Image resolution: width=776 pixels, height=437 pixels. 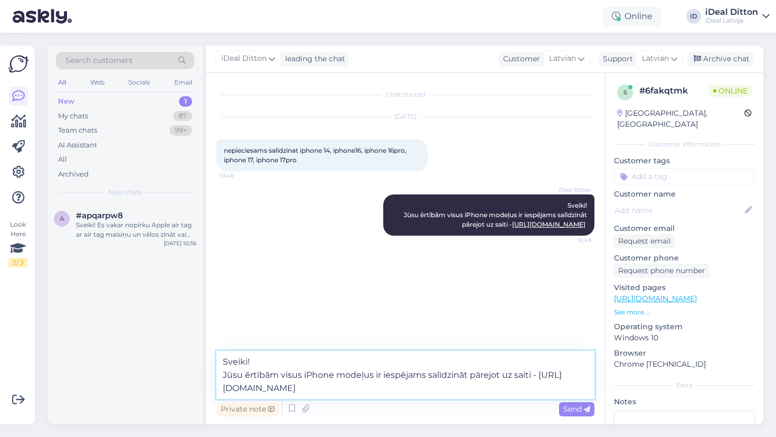 I want to click on div: Customer information, so click(x=684, y=144).